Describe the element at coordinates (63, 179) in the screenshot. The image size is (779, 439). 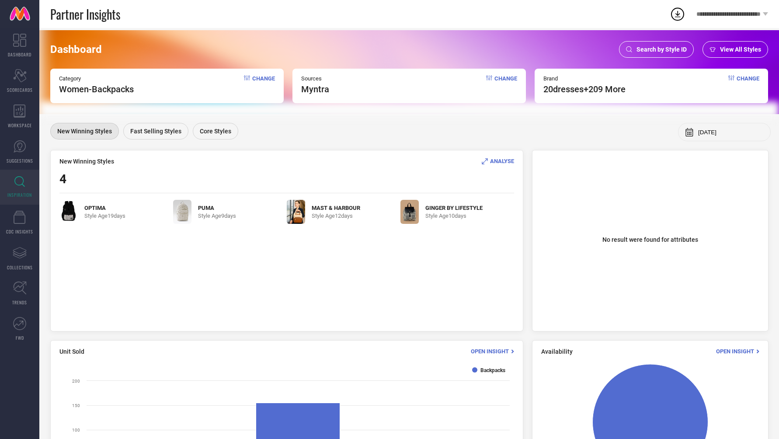
I see `span: 4` at that location.